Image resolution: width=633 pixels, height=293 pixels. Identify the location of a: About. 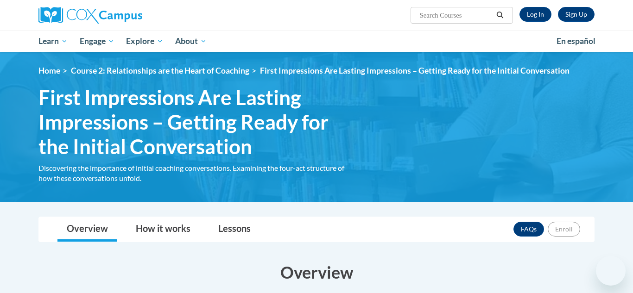
(191, 41).